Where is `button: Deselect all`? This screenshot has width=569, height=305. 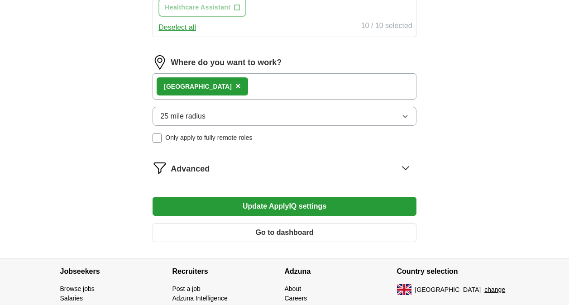 button: Deselect all is located at coordinates (177, 28).